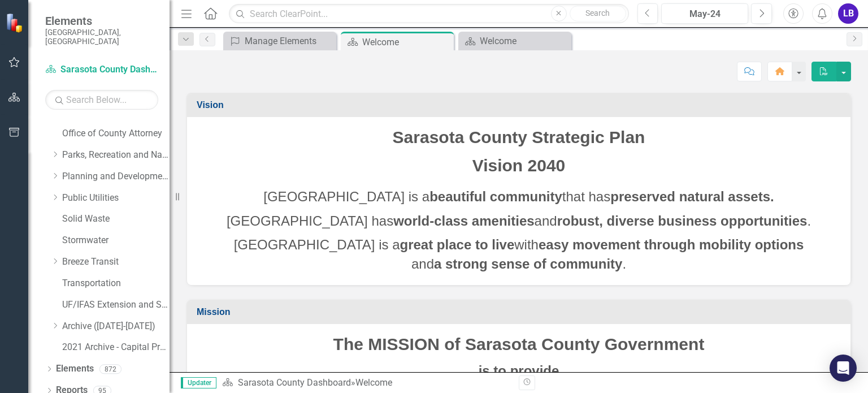  I want to click on span: Elements, so click(102, 21).